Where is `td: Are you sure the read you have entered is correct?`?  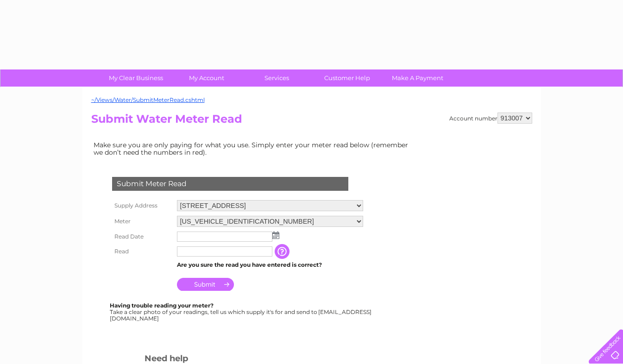
td: Are you sure the read you have entered is correct? is located at coordinates (270, 264).